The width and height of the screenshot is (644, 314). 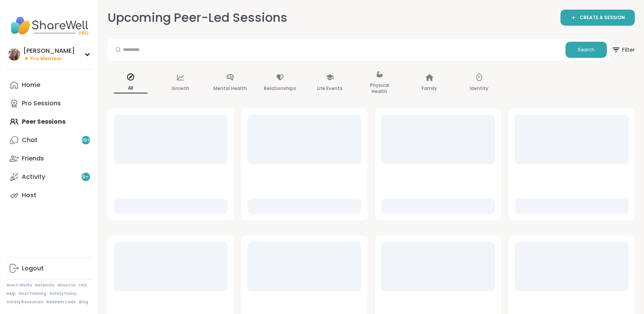 I want to click on div: Home, so click(x=31, y=85).